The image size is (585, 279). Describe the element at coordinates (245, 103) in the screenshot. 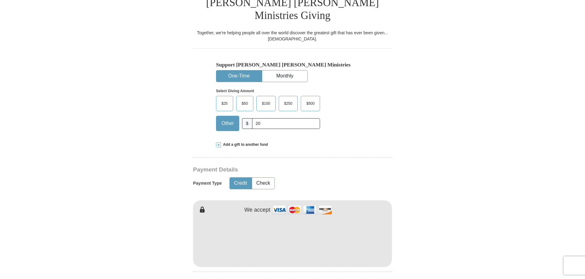

I see `span: $50` at that location.